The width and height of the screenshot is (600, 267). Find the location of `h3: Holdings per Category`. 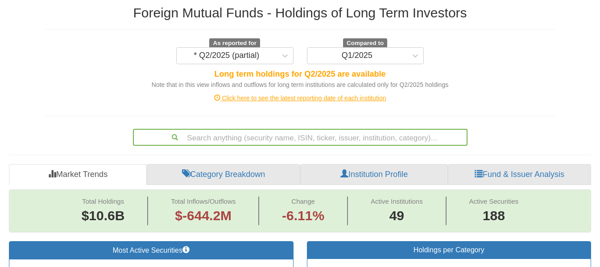

h3: Holdings per Category is located at coordinates (449, 250).